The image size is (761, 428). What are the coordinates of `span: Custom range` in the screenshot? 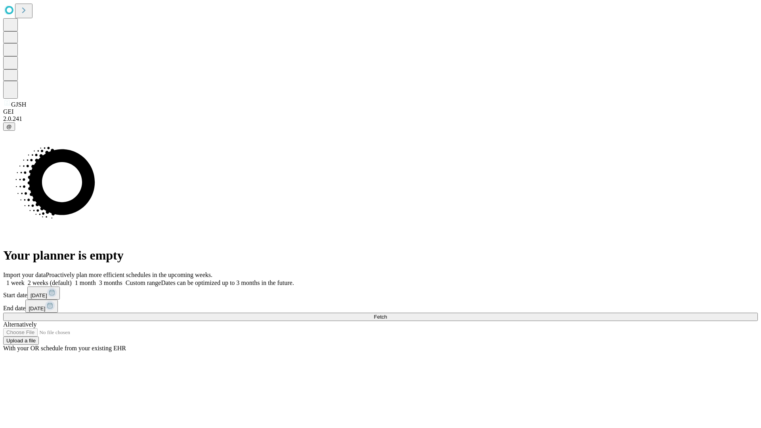 It's located at (143, 283).